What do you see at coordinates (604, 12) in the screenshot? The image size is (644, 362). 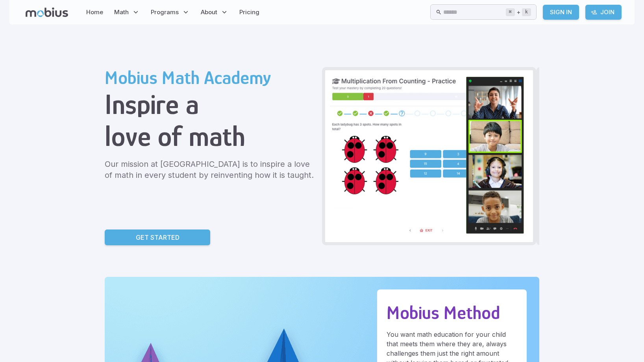 I see `a: Join` at bounding box center [604, 12].